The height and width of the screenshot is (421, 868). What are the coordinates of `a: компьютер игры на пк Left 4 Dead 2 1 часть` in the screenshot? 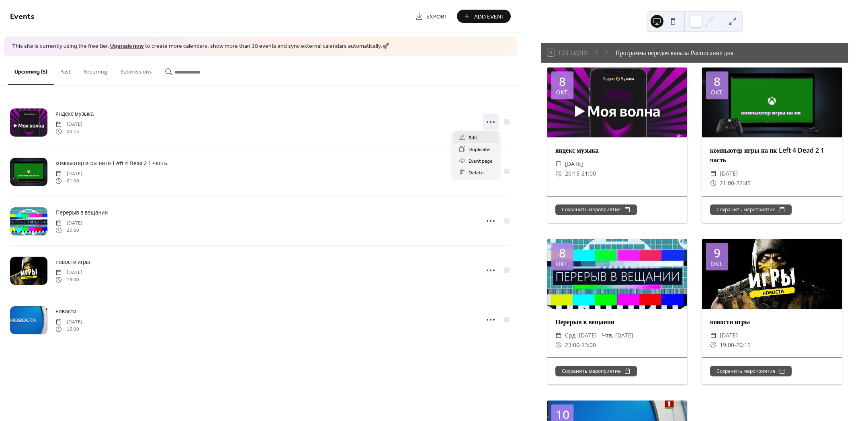 It's located at (111, 163).